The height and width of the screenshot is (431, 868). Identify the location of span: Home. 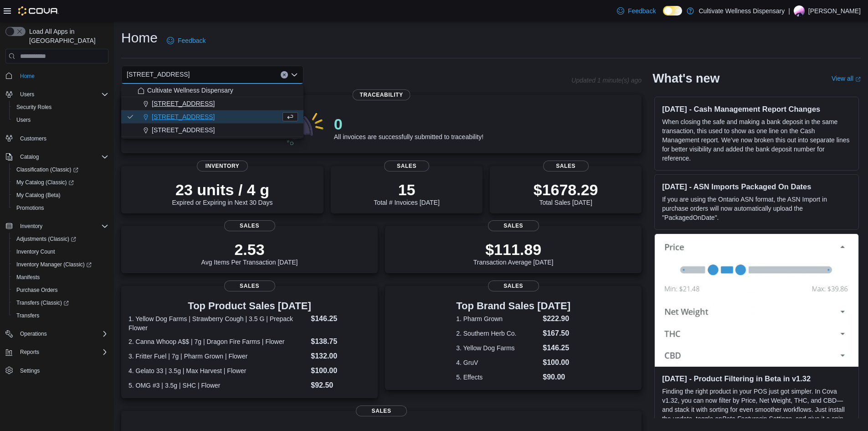
(27, 76).